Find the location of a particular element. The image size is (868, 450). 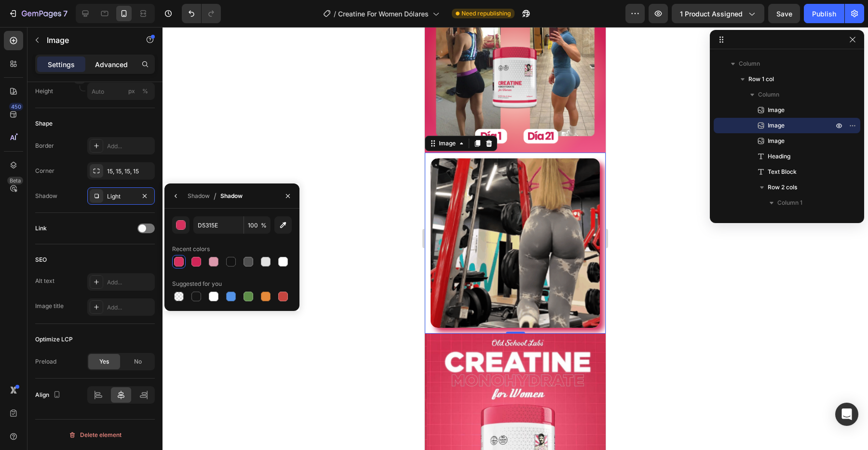

div: Image title is located at coordinates (49, 306).